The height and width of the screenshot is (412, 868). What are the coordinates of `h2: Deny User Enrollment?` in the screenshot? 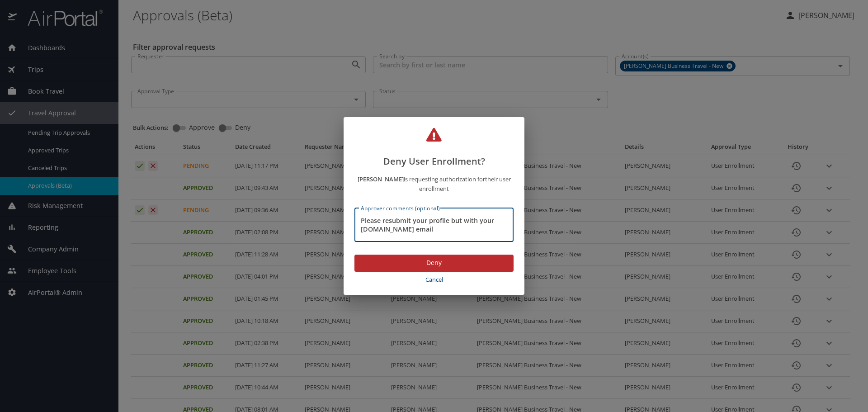 It's located at (434, 148).